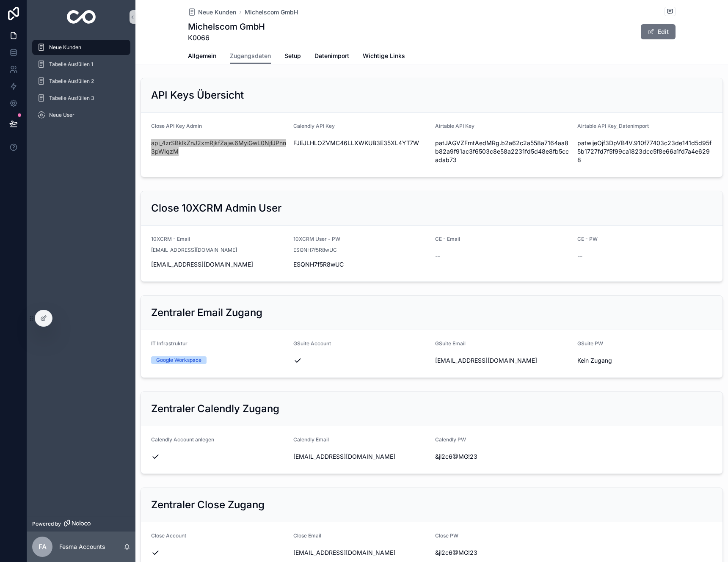 Image resolution: width=728 pixels, height=562 pixels. Describe the element at coordinates (202, 55) in the screenshot. I see `span: Allgemein` at that location.